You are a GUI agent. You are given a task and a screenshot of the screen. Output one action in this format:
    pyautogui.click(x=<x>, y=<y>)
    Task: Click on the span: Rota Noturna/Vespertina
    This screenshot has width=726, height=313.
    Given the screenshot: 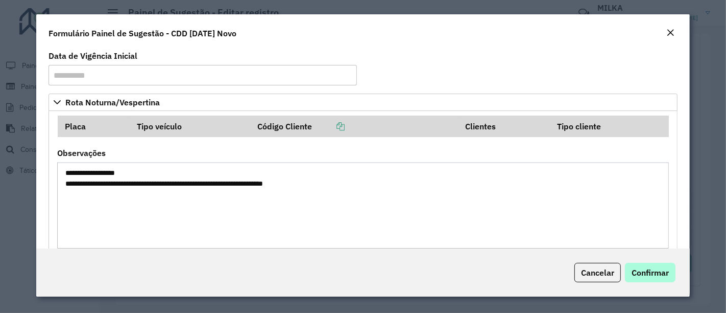 What is the action you would take?
    pyautogui.click(x=112, y=102)
    